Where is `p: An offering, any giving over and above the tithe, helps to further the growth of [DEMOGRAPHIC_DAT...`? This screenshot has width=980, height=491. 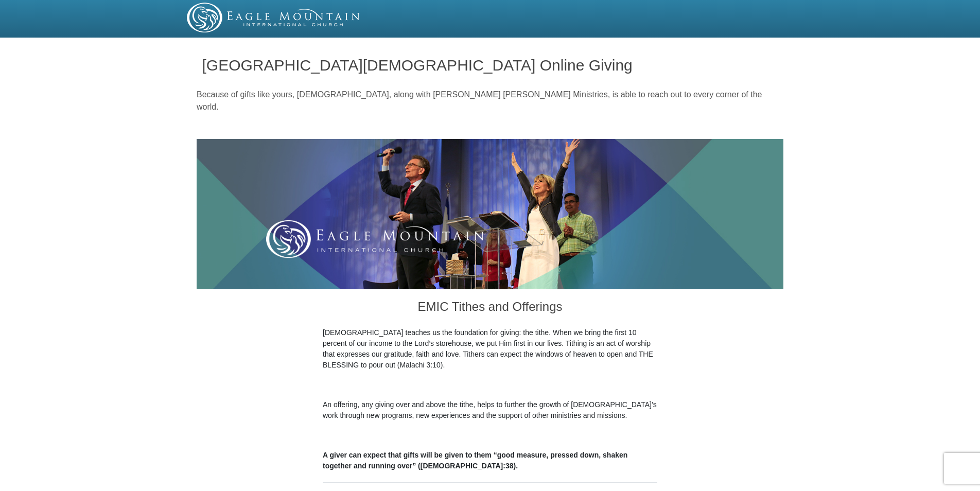
p: An offering, any giving over and above the tithe, helps to further the growth of [DEMOGRAPHIC_DAT... is located at coordinates (490, 410).